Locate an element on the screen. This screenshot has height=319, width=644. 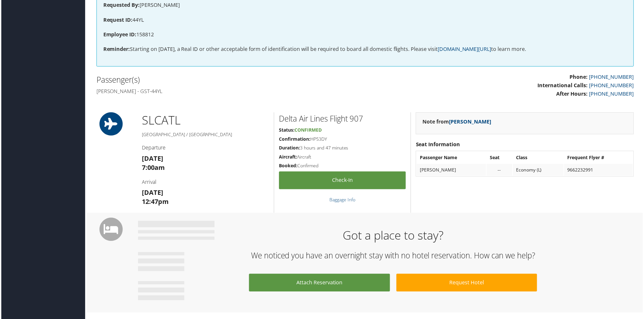
h4: Departure is located at coordinates (205, 148).